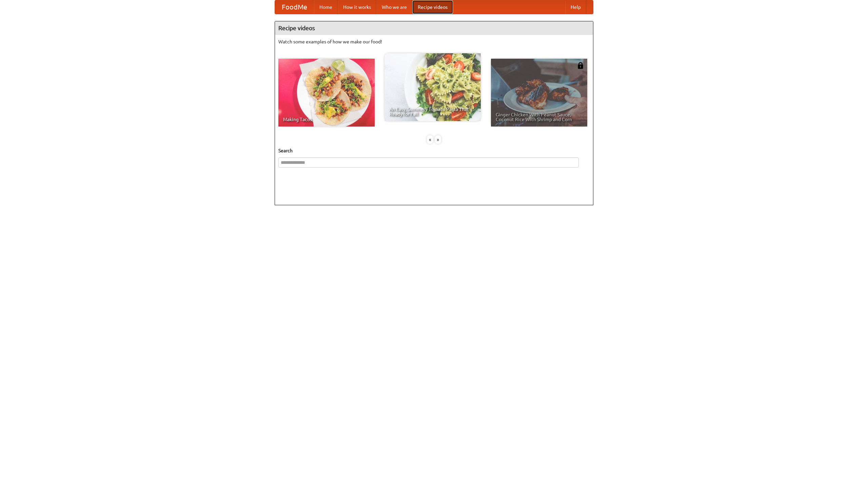 This screenshot has width=868, height=480. What do you see at coordinates (326, 7) in the screenshot?
I see `a: Home` at bounding box center [326, 7].